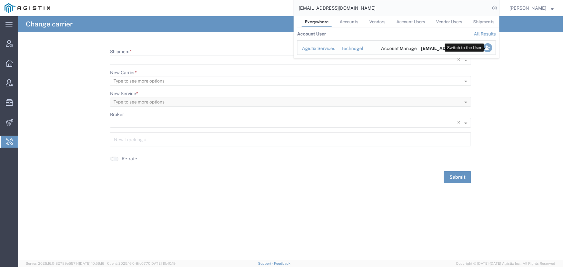 The height and width of the screenshot is (267, 563). What do you see at coordinates (398, 43) in the screenshot?
I see `table: Search Results` at bounding box center [398, 43].